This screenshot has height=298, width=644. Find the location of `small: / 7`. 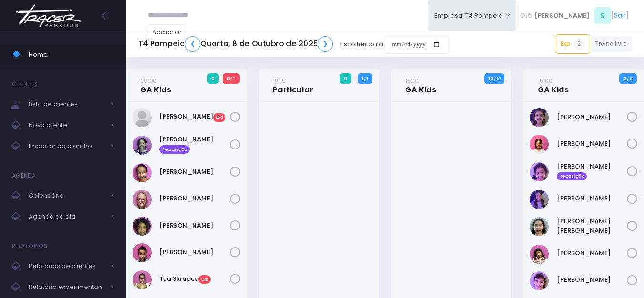

small: / 7 is located at coordinates (233, 79).